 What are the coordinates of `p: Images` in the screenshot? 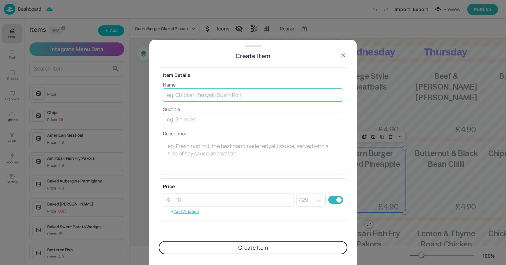 It's located at (253, 233).